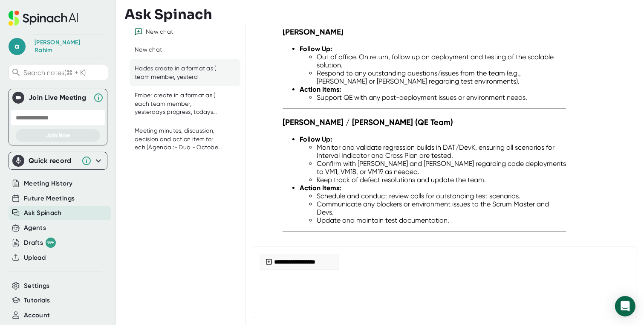  I want to click on button: Join Now, so click(58, 135).